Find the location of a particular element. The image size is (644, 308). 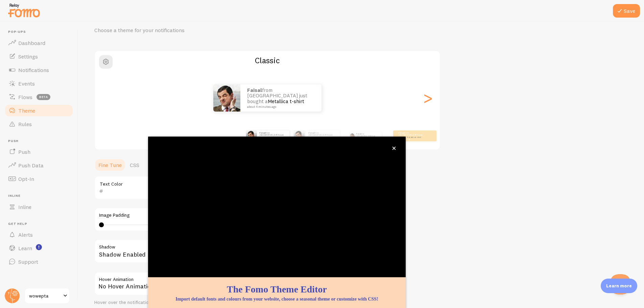

a: Learn is located at coordinates (39, 249).